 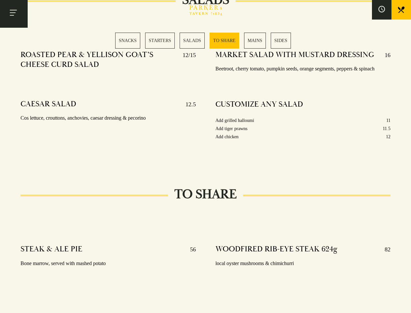 I want to click on p: 12, so click(x=388, y=136).